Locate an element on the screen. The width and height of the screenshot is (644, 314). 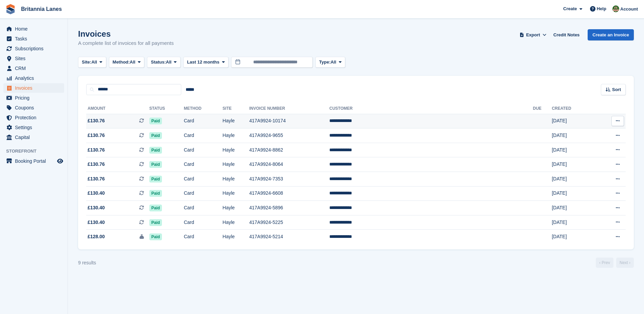
button: Site: All is located at coordinates (92, 62).